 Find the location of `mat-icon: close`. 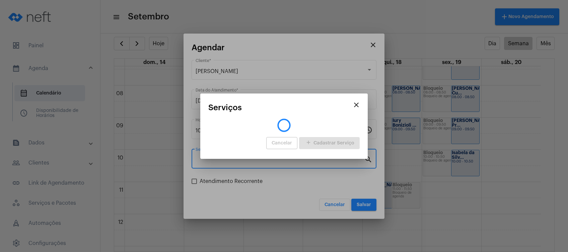

mat-icon: close is located at coordinates (356, 105).